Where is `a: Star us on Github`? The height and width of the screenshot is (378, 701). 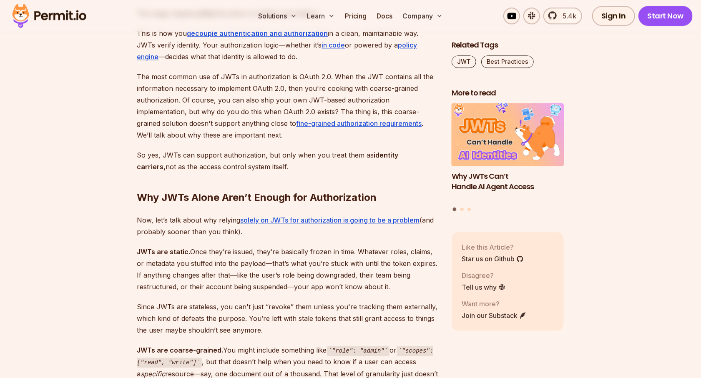 a: Star us on Github is located at coordinates (493, 259).